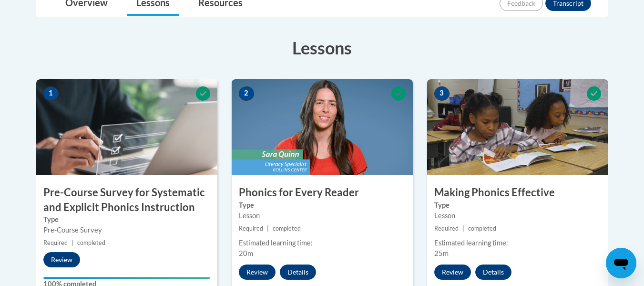  Describe the element at coordinates (441, 94) in the screenshot. I see `span: 3` at that location.